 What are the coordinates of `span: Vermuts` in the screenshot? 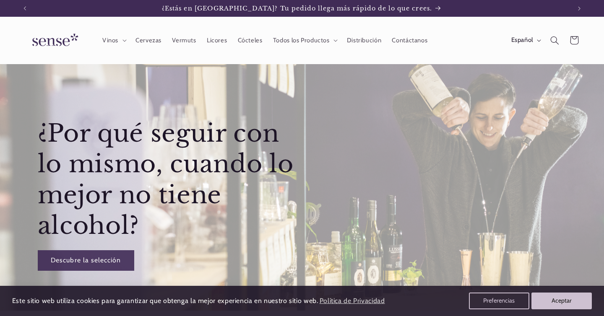 It's located at (184, 40).